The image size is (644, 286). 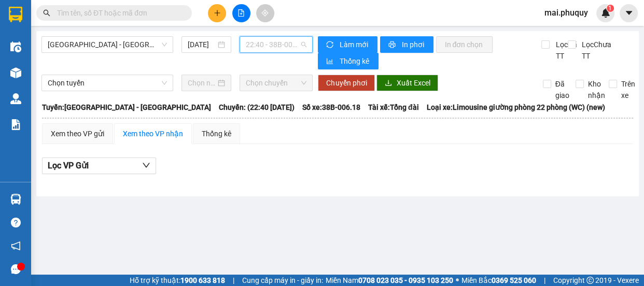 What do you see at coordinates (16, 124) in the screenshot?
I see `img: solution-icon` at bounding box center [16, 124].